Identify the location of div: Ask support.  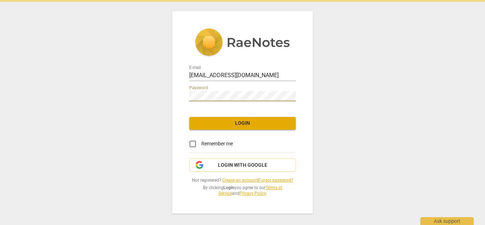
(447, 221).